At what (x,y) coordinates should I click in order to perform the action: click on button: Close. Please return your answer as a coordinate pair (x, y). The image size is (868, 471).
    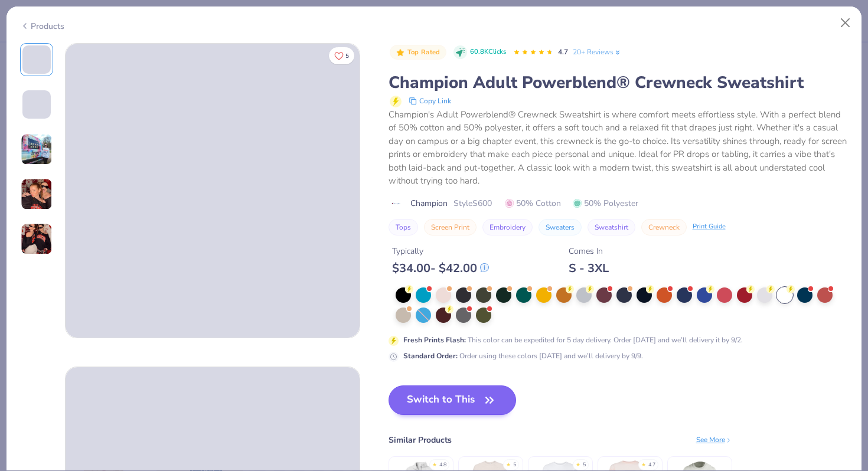
    Looking at the image, I should click on (846, 23).